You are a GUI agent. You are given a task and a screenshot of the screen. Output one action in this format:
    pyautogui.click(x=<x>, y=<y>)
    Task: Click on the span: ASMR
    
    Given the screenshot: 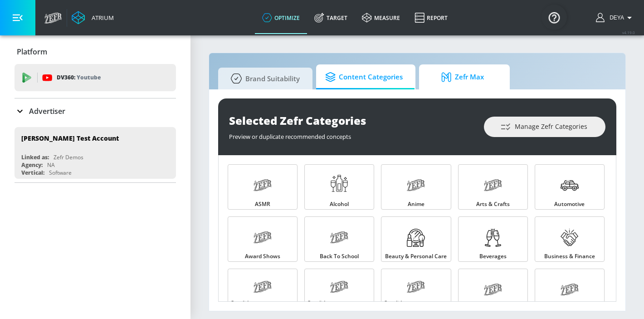 What is the action you would take?
    pyautogui.click(x=263, y=204)
    